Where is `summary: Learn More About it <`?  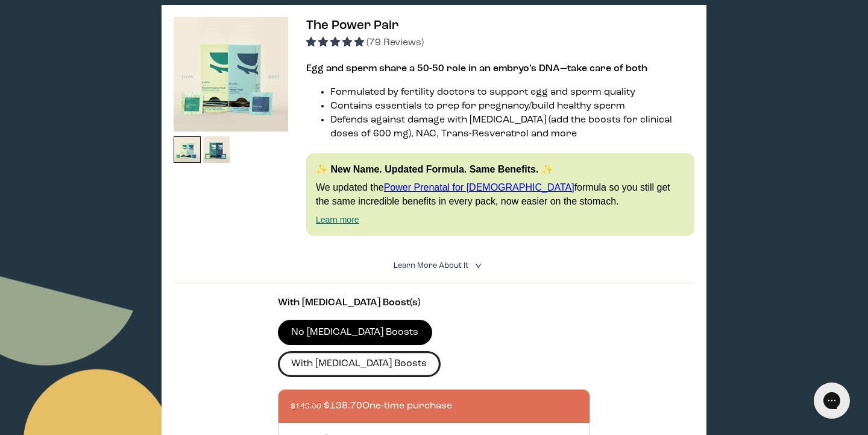
summary: Learn More About it < is located at coordinates (434, 265).